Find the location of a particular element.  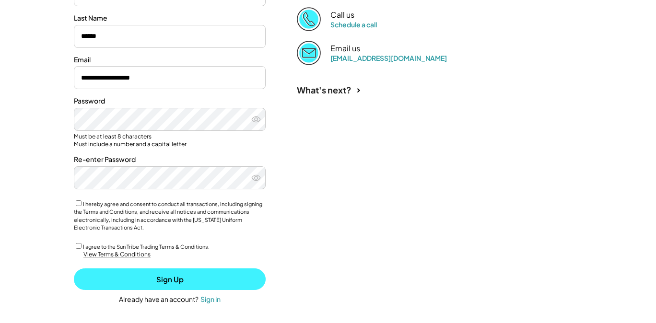

div: Last Name is located at coordinates (170, 18).